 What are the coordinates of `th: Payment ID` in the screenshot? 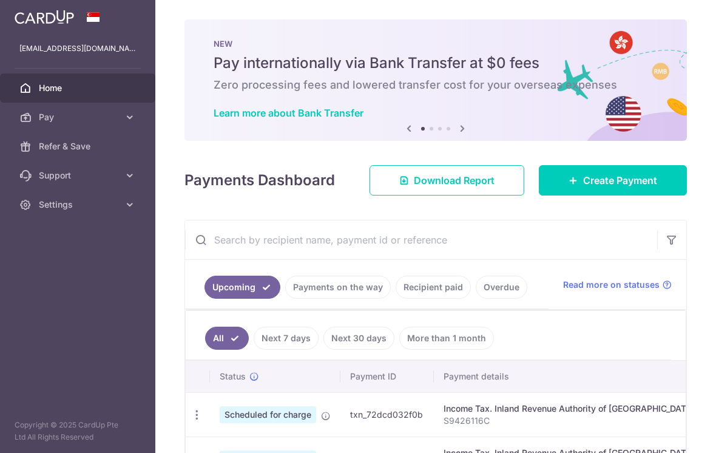 It's located at (387, 376).